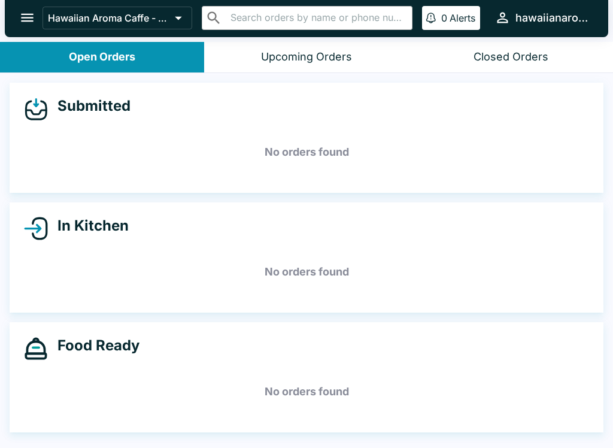 The width and height of the screenshot is (613, 448). Describe the element at coordinates (511, 57) in the screenshot. I see `div: Closed Orders` at that location.